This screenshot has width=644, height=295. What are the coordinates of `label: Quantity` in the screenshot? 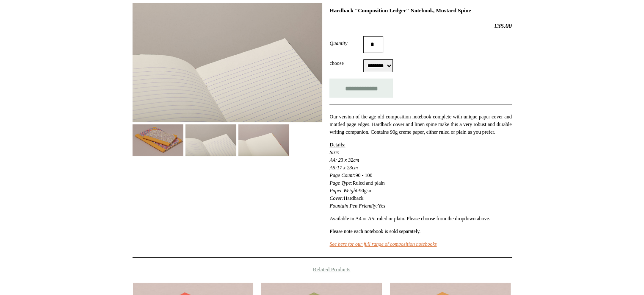 It's located at (346, 43).